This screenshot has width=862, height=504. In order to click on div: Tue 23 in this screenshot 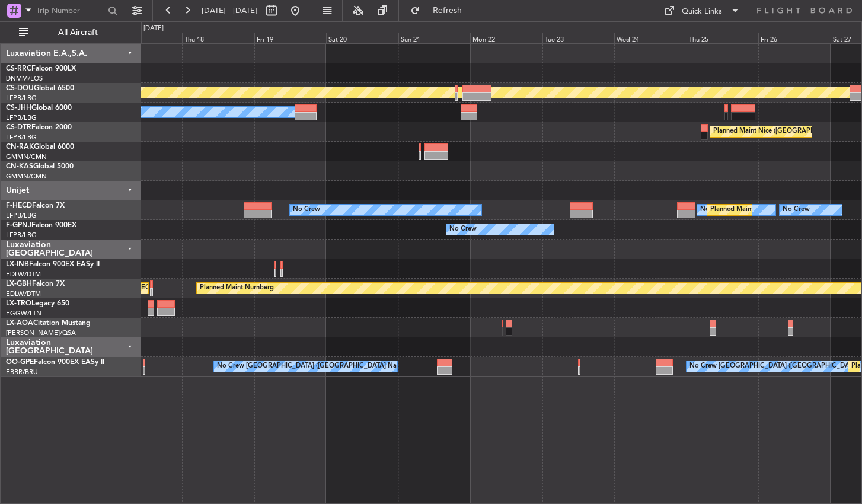, I will do `click(579, 38)`.